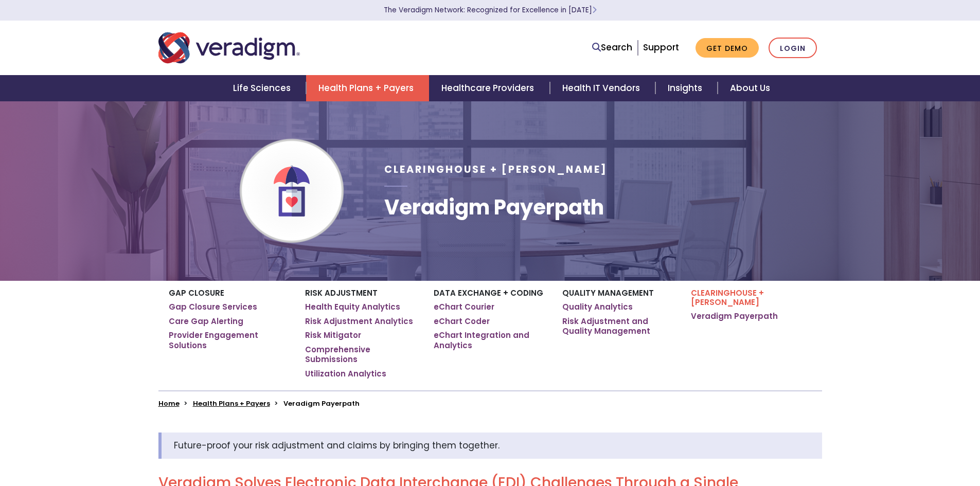  I want to click on a: eChart Courier, so click(464, 307).